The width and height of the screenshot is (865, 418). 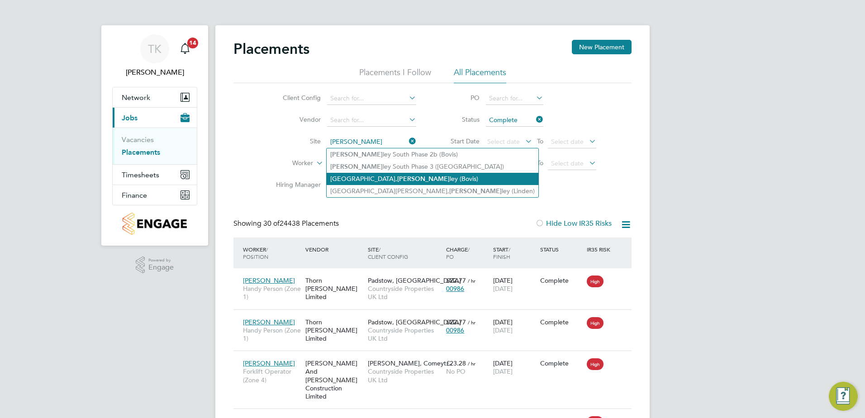 What do you see at coordinates (155, 72) in the screenshot?
I see `span: Tyler Kelly` at bounding box center [155, 72].